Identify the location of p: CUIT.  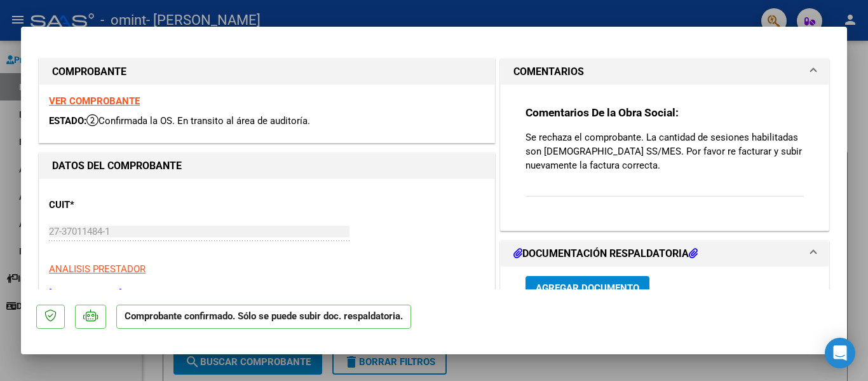
(114, 205).